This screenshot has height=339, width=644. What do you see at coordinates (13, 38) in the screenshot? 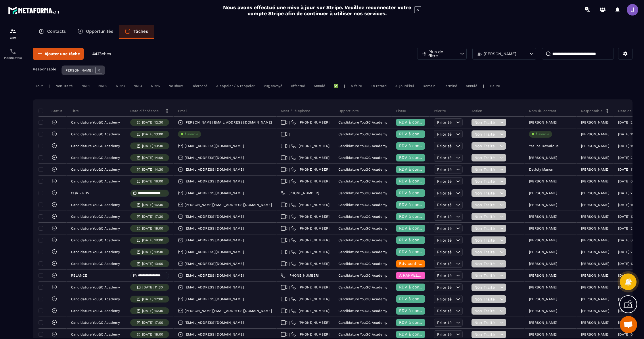
I see `p: CRM` at bounding box center [13, 38].